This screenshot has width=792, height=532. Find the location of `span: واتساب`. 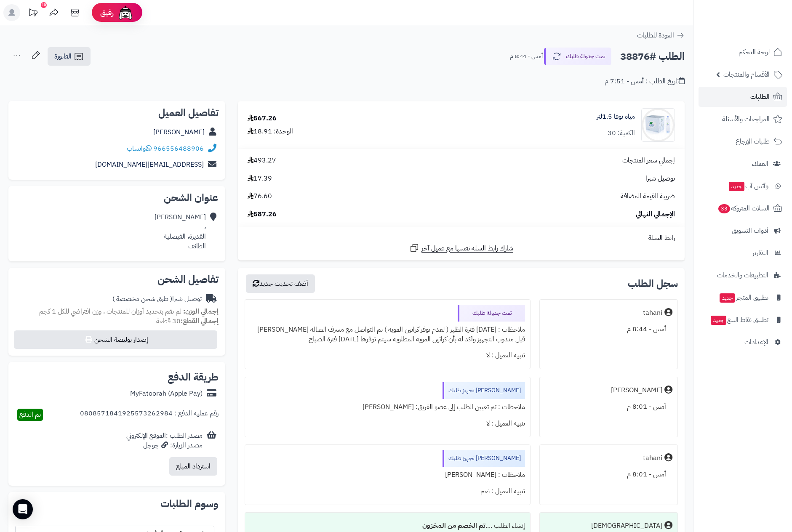

span: واتساب is located at coordinates (139, 148).